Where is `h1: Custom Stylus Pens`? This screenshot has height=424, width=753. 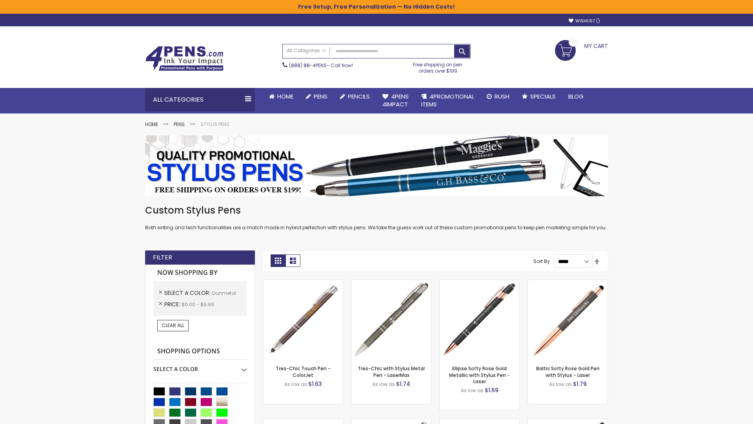
h1: Custom Stylus Pens is located at coordinates (377, 210).